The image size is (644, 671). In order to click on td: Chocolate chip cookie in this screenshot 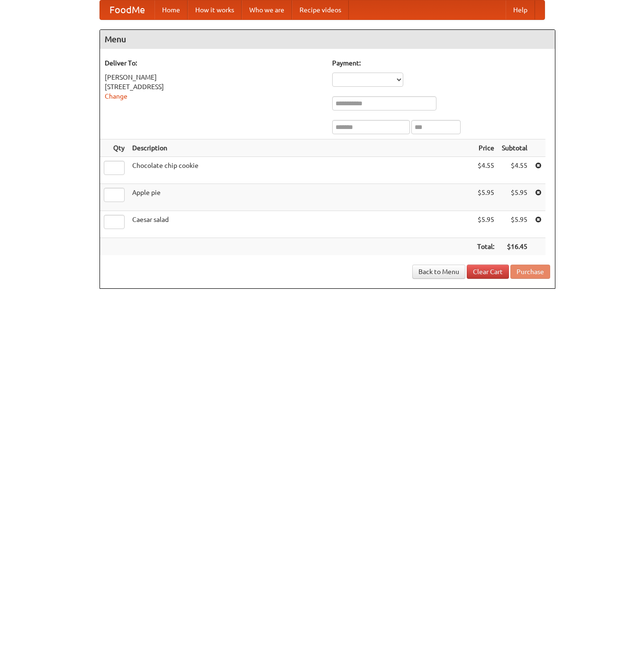, I will do `click(301, 170)`.